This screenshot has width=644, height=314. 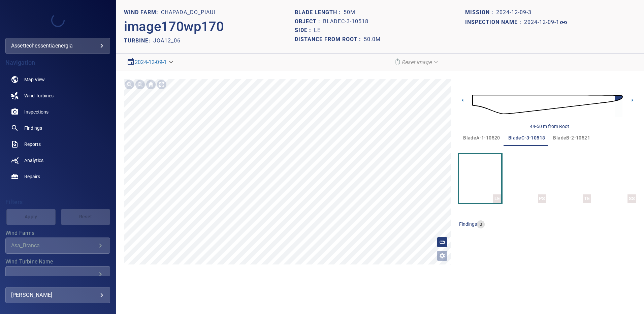 What do you see at coordinates (372, 40) in the screenshot?
I see `h1: 50.0m` at bounding box center [372, 40].